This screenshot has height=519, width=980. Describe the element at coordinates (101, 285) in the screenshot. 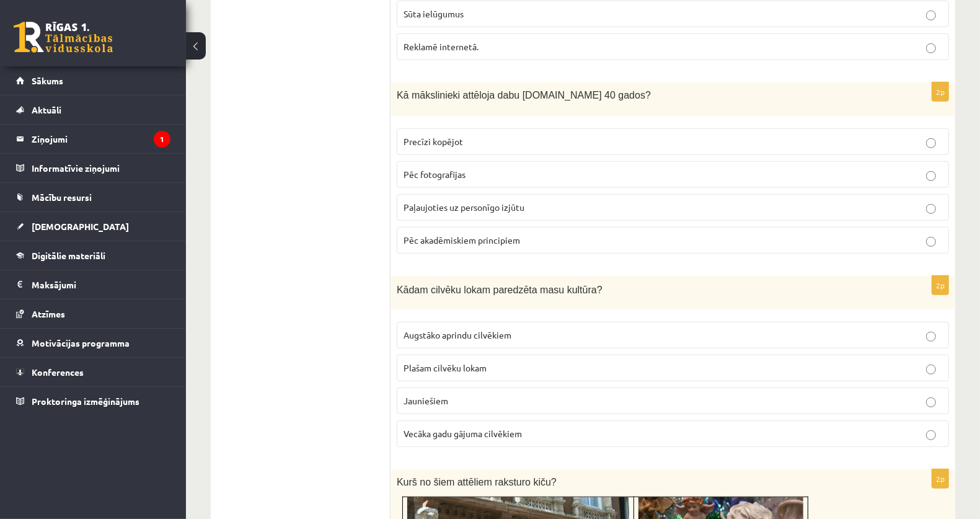

I see `legend: Maksājumi` at that location.